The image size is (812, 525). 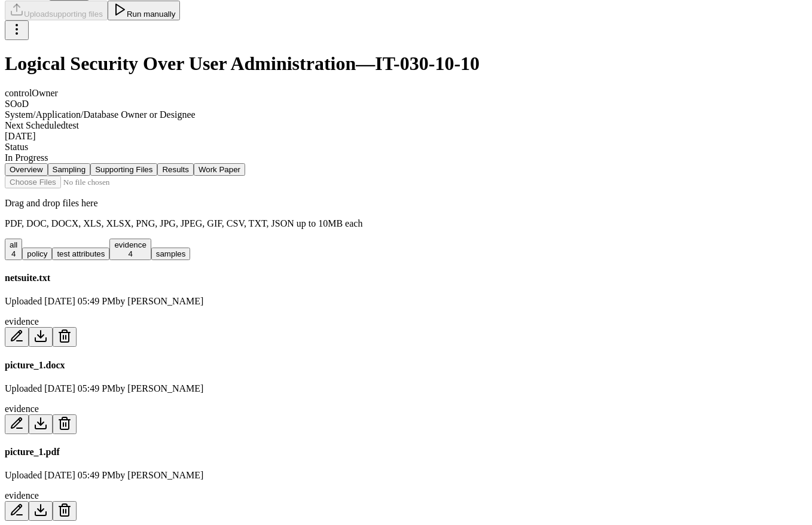 I want to click on button: Supporting Files, so click(x=124, y=169).